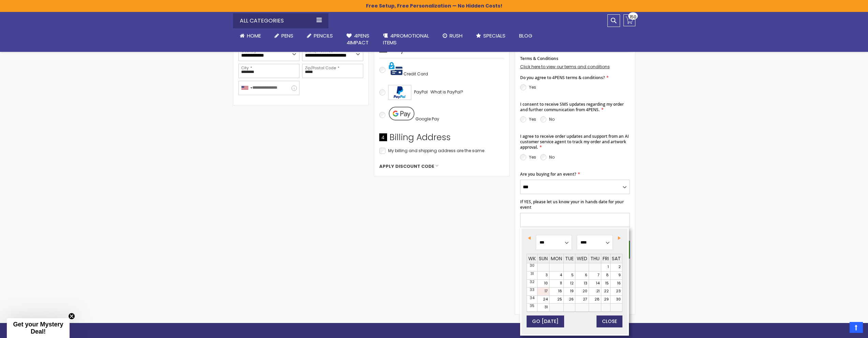  Describe the element at coordinates (594, 242) in the screenshot. I see `select: Select year` at that location.